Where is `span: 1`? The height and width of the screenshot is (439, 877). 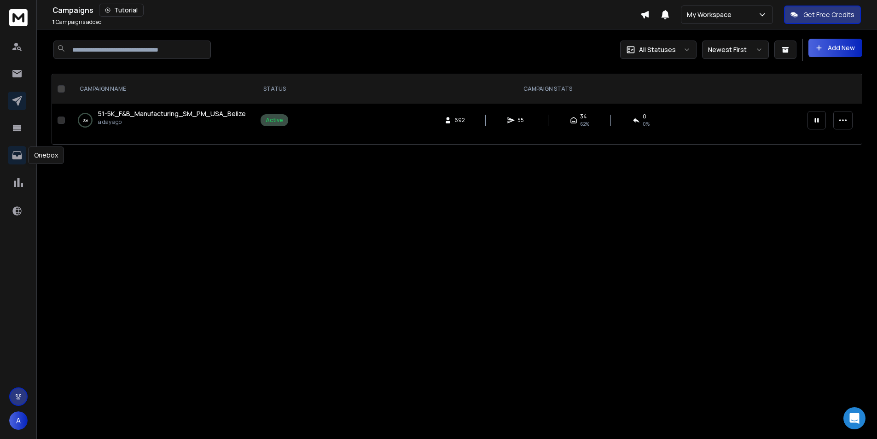 span: 1 is located at coordinates (53, 22).